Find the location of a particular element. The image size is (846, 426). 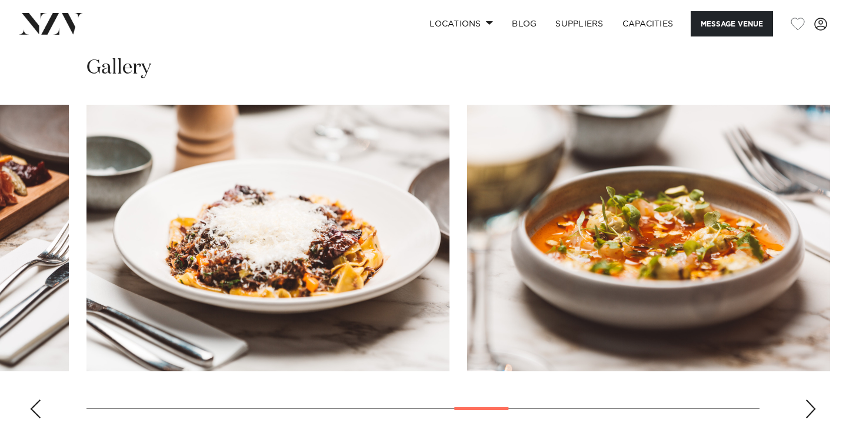

a: SUPPLIERS is located at coordinates (579, 24).